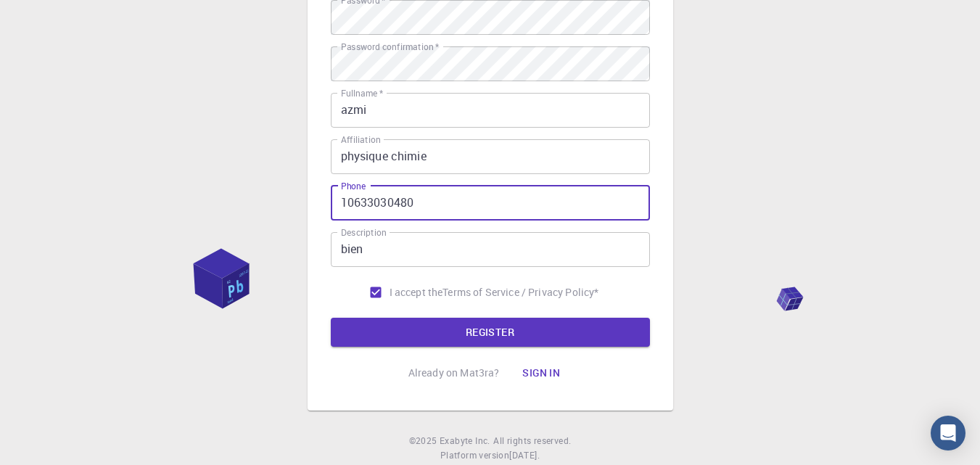  I want to click on label: Password confirmation, so click(390, 47).